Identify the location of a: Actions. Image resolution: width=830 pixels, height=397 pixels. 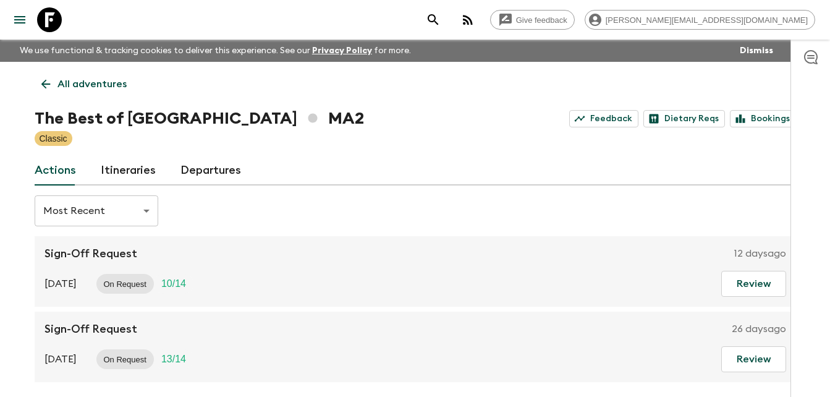
(55, 171).